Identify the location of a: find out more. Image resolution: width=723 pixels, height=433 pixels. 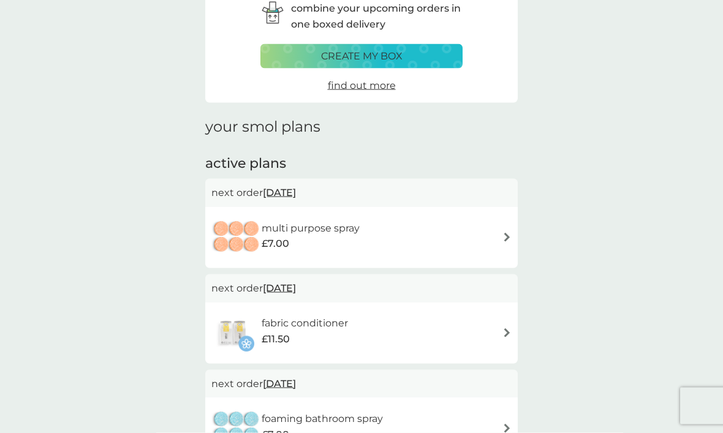
(361, 86).